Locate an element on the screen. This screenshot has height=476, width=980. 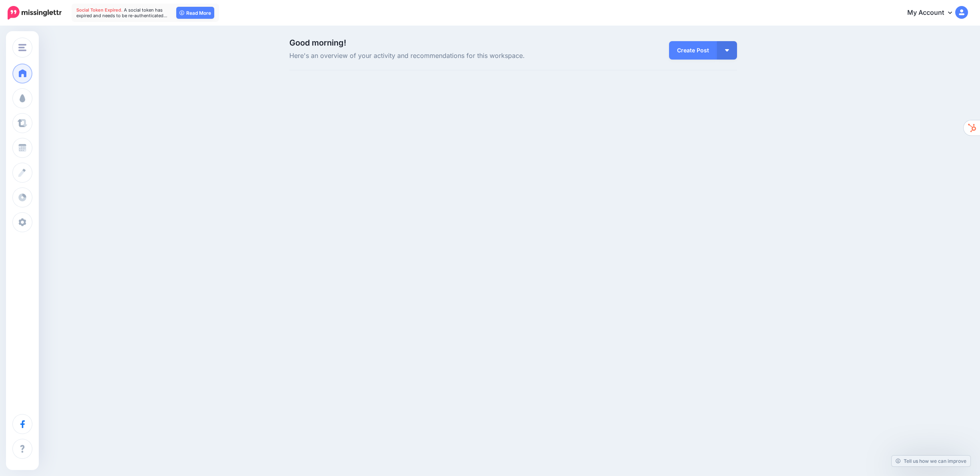
a: Create Post is located at coordinates (693, 50).